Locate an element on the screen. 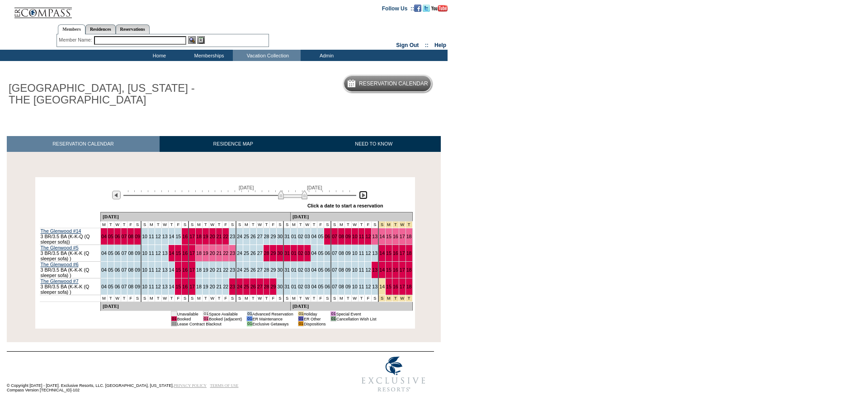 The height and width of the screenshot is (419, 868). a: 18 is located at coordinates (409, 236).